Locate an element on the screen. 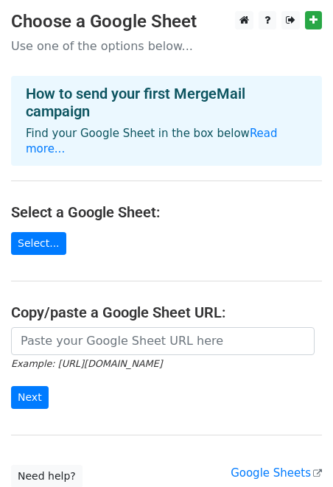 The width and height of the screenshot is (333, 487). h3: Choose a Google Sheet is located at coordinates (167, 21).